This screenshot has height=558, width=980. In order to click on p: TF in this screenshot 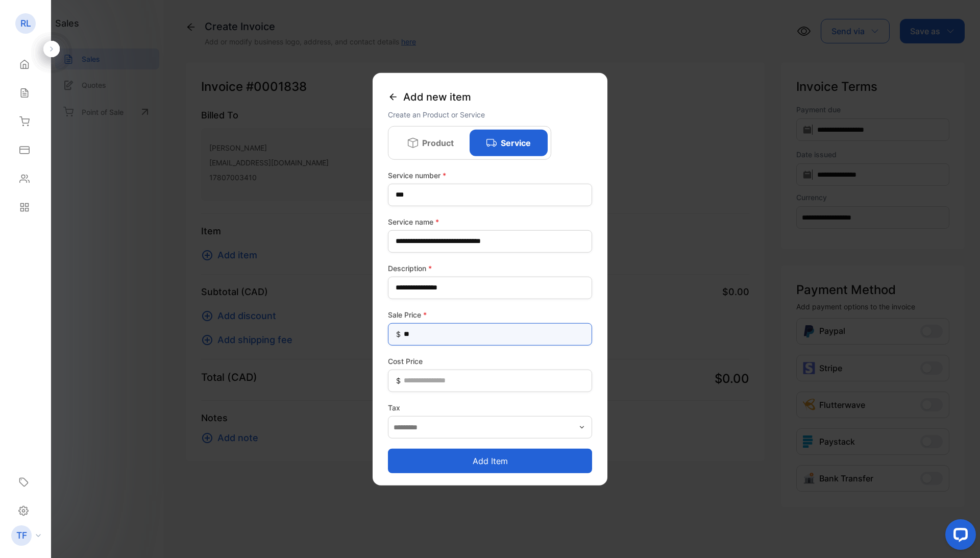, I will do `click(21, 535)`.